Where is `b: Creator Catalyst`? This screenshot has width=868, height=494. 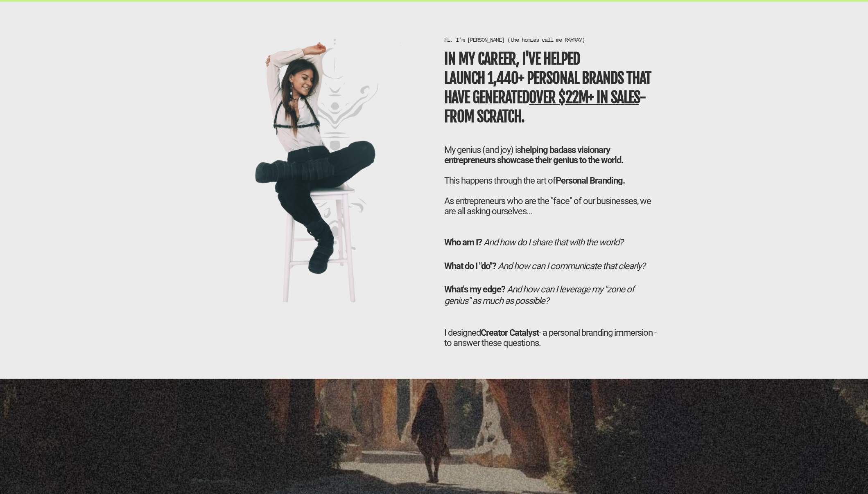 b: Creator Catalyst is located at coordinates (510, 333).